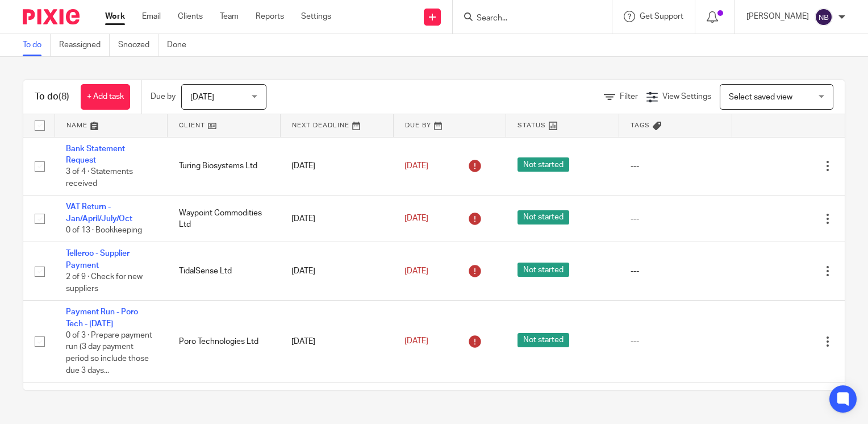 This screenshot has width=868, height=424. I want to click on td: Turing Biosystems Ltd, so click(224, 166).